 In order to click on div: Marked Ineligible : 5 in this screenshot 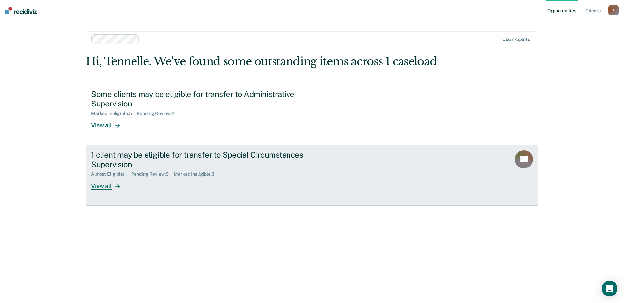, I will do `click(114, 113)`.